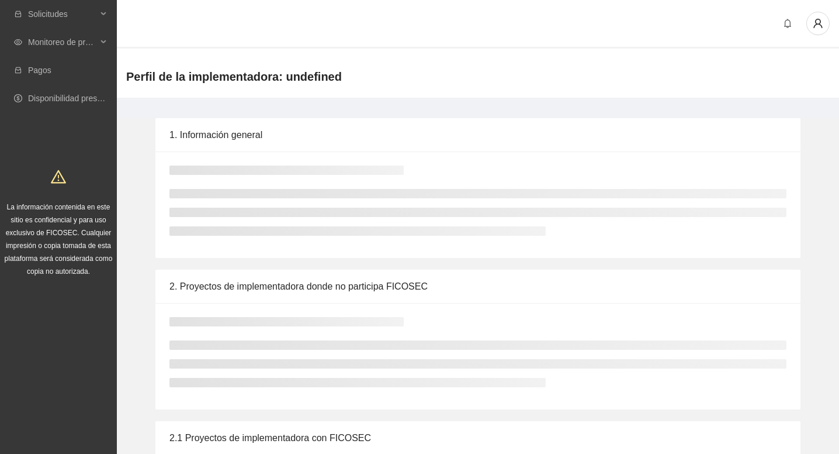  Describe the element at coordinates (818, 23) in the screenshot. I see `button: user` at that location.